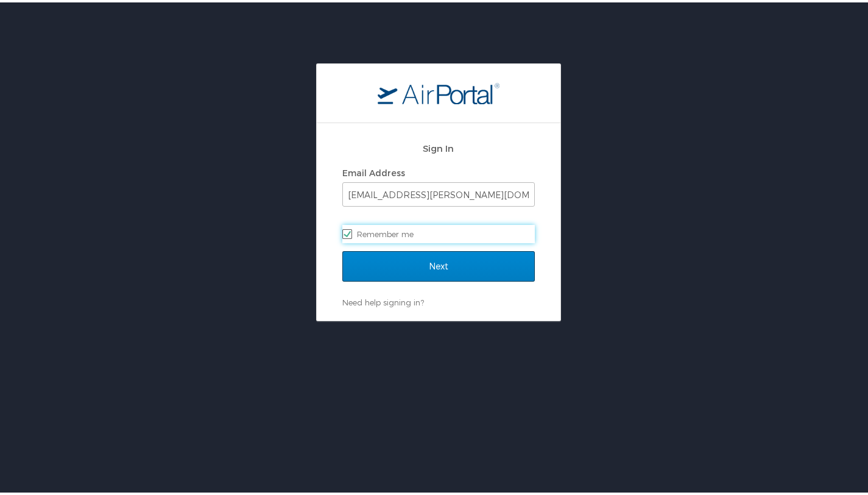 The image size is (868, 495). What do you see at coordinates (373, 170) in the screenshot?
I see `label: Email Address` at bounding box center [373, 170].